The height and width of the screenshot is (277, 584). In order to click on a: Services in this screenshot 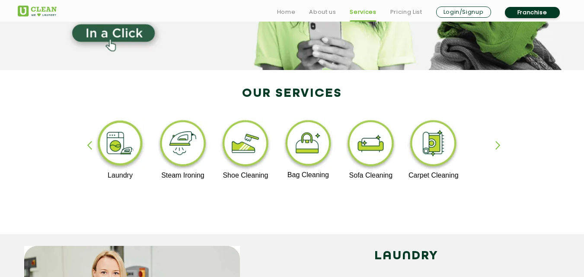, I will do `click(363, 12)`.